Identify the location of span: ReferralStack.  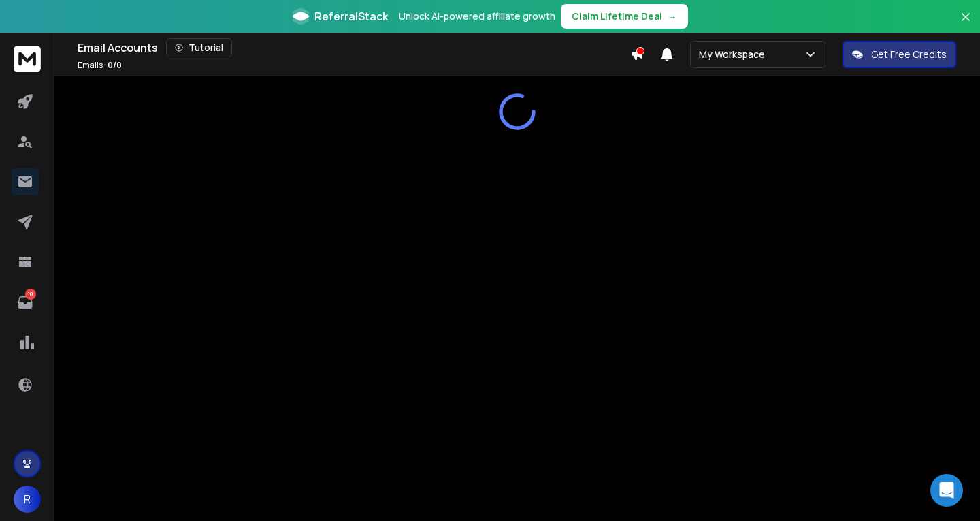
(351, 17).